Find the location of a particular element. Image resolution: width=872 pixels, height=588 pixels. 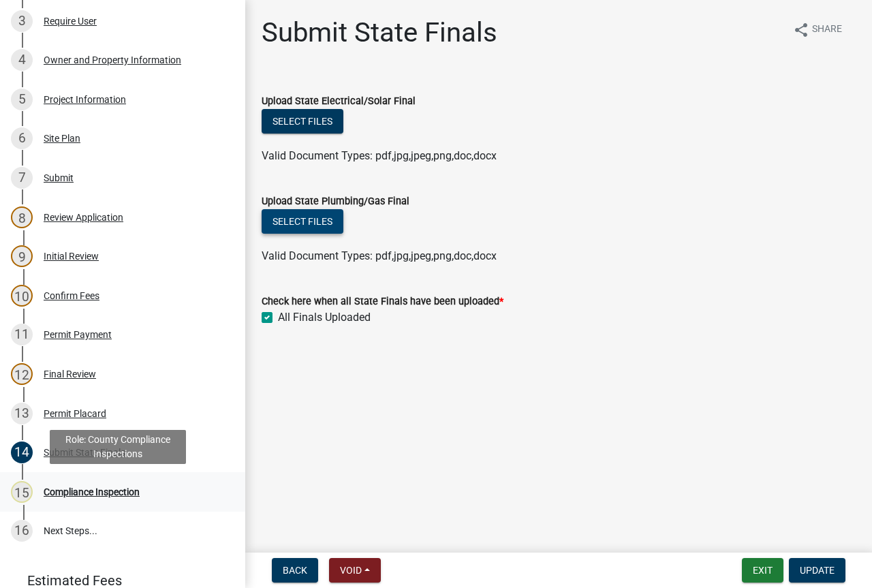

div: 10 is located at coordinates (22, 296).